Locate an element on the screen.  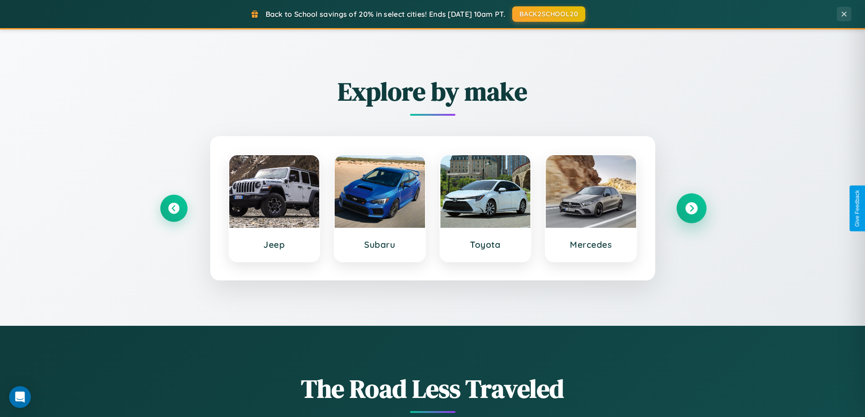
h3: Jeep is located at coordinates (274, 245).